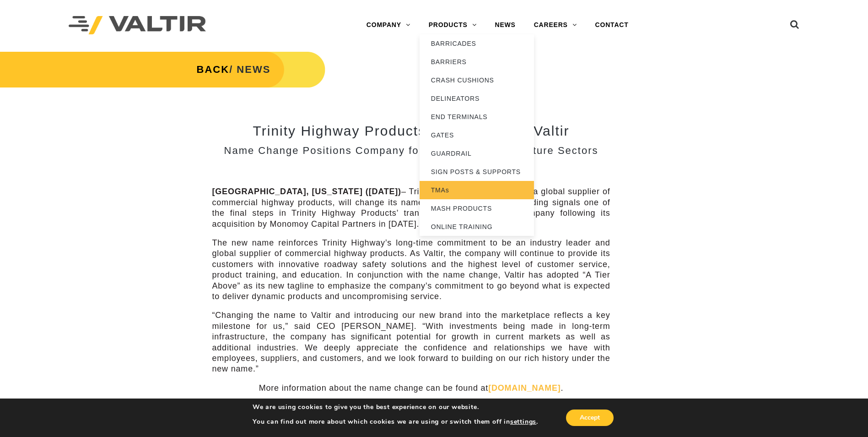 Image resolution: width=868 pixels, height=437 pixels. Describe the element at coordinates (234, 69) in the screenshot. I see `strong: / NEWS` at that location.